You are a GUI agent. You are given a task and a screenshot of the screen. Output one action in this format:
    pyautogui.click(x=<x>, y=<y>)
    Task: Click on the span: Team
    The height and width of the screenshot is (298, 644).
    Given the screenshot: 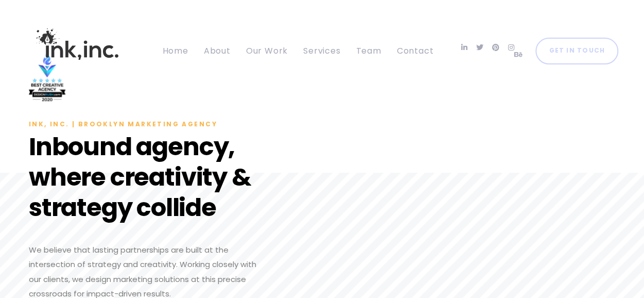 What is the action you would take?
    pyautogui.click(x=368, y=51)
    